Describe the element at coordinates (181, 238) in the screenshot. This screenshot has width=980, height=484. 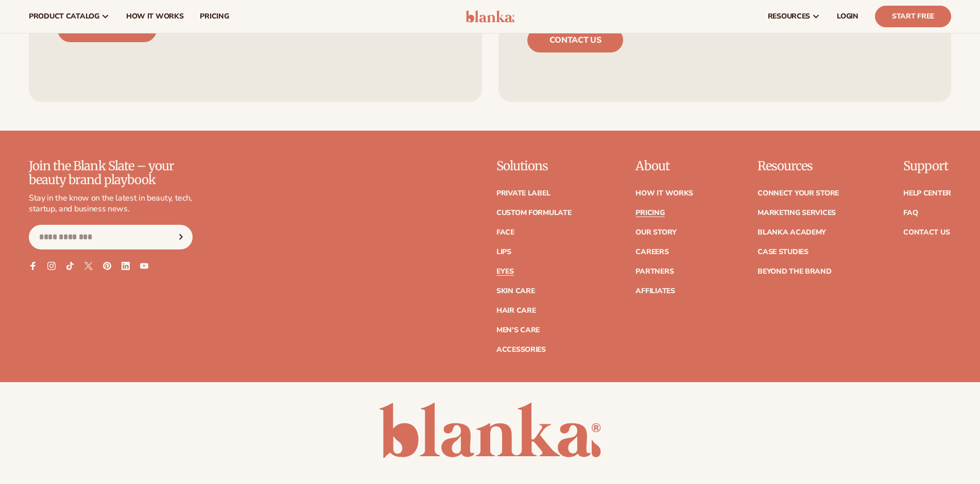
I see `button: Subscribe` at that location.